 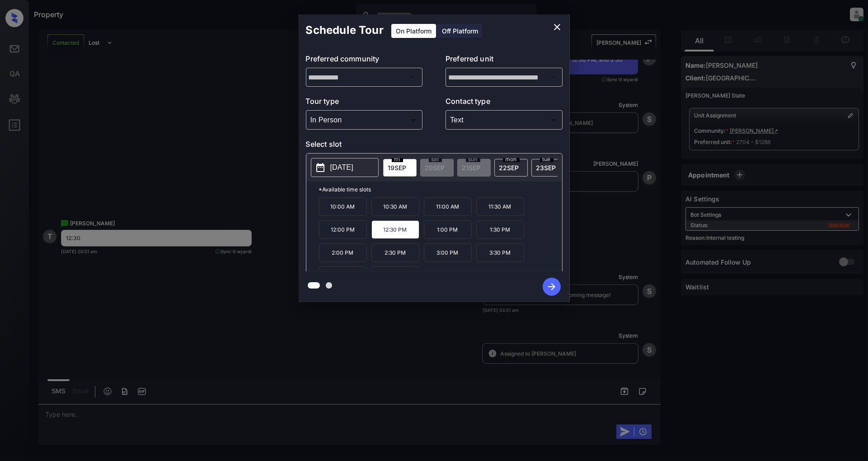 I want to click on span: mon, so click(x=511, y=159).